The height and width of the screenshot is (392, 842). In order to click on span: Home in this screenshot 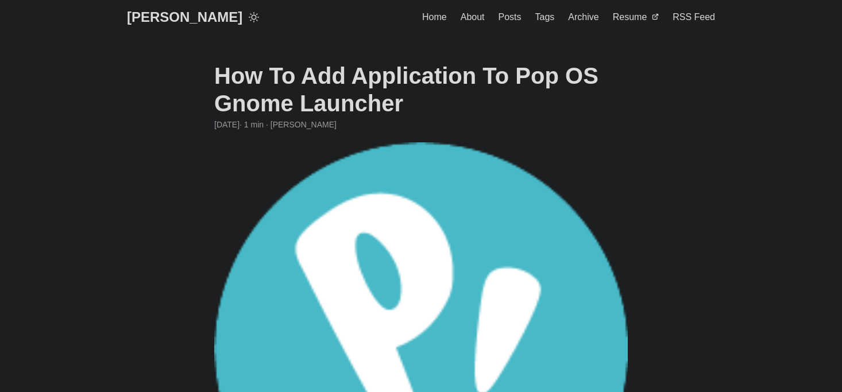, I will do `click(434, 17)`.